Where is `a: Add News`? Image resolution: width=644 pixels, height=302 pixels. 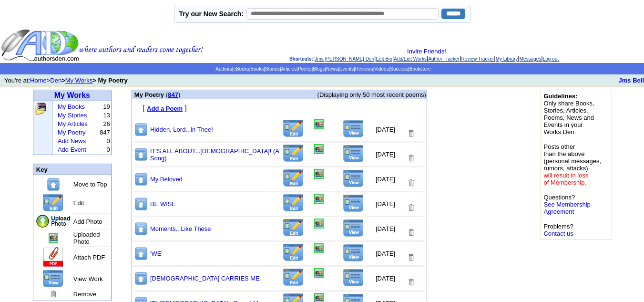 a: Add News is located at coordinates (71, 141).